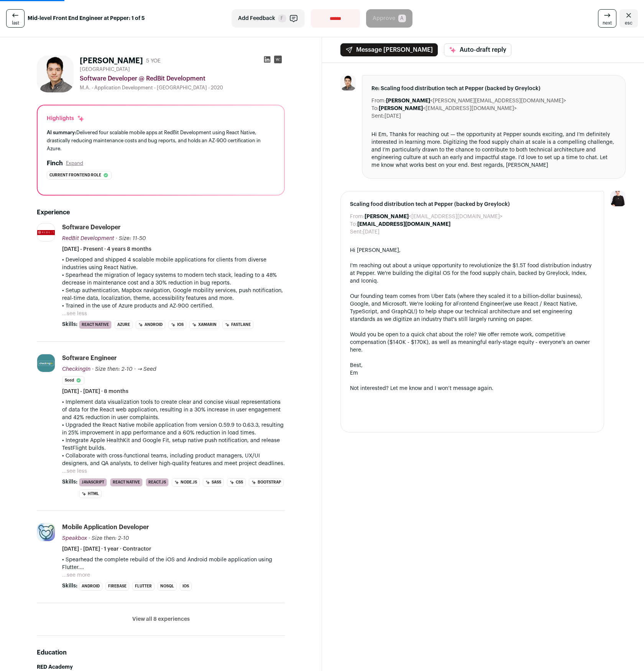 The width and height of the screenshot is (644, 671). I want to click on h2: Experience, so click(161, 213).